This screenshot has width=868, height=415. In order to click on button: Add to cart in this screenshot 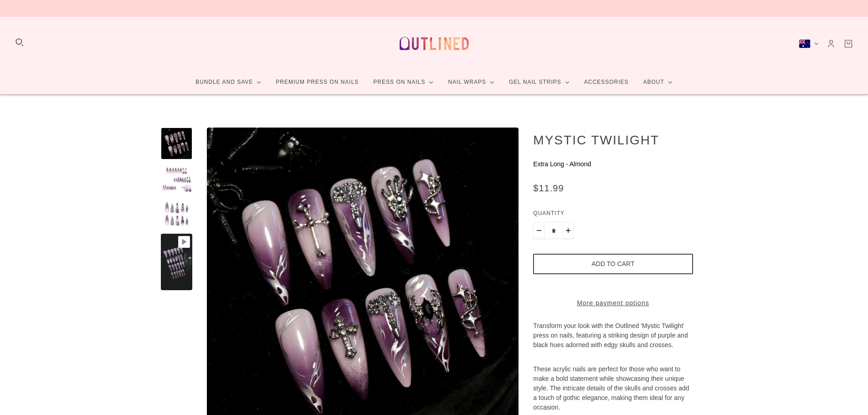, I will do `click(613, 264)`.